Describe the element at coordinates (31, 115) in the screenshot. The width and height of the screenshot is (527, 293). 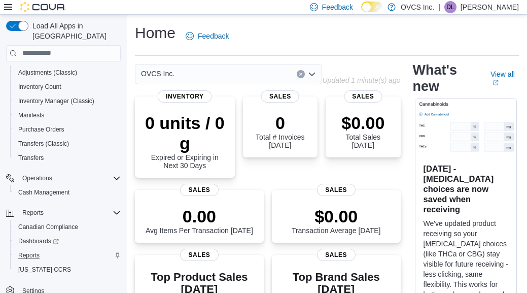
I see `a: Manifests` at that location.